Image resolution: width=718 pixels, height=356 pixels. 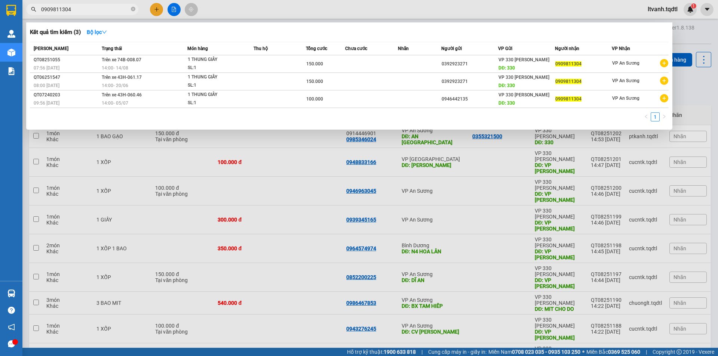 I want to click on div: QT07240203, so click(x=67, y=95).